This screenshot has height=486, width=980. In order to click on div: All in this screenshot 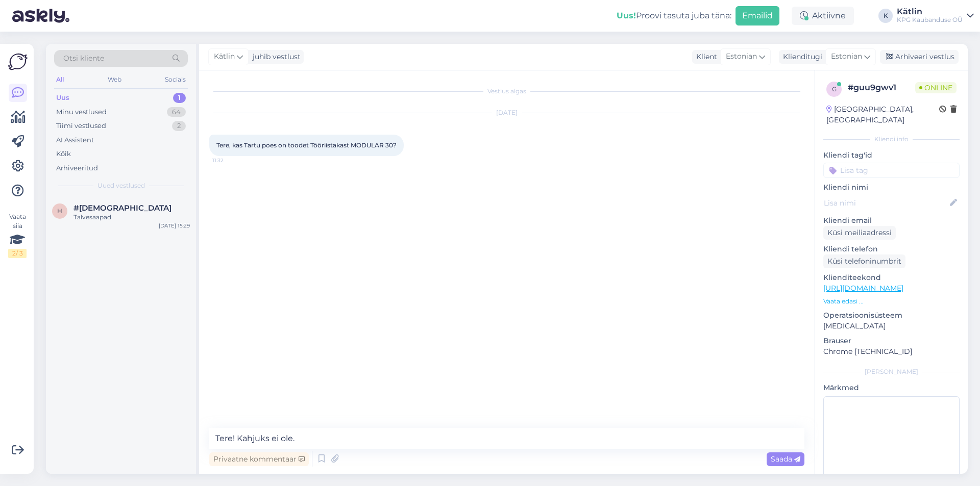, I will do `click(60, 79)`.